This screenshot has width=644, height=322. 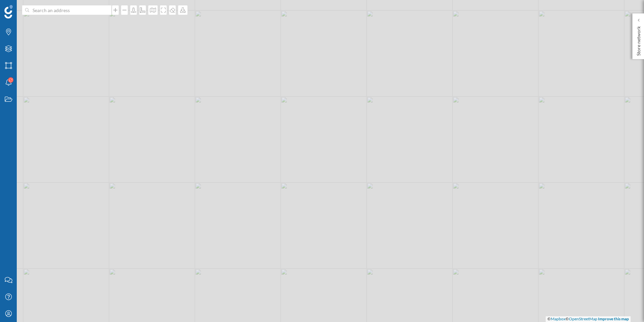 What do you see at coordinates (558, 319) in the screenshot?
I see `a: Mapbox` at bounding box center [558, 319].